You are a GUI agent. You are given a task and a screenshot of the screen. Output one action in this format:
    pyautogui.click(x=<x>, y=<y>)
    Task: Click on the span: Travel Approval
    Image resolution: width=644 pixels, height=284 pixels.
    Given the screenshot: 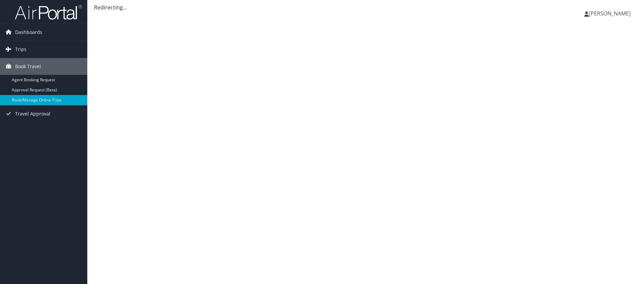 What is the action you would take?
    pyautogui.click(x=33, y=114)
    